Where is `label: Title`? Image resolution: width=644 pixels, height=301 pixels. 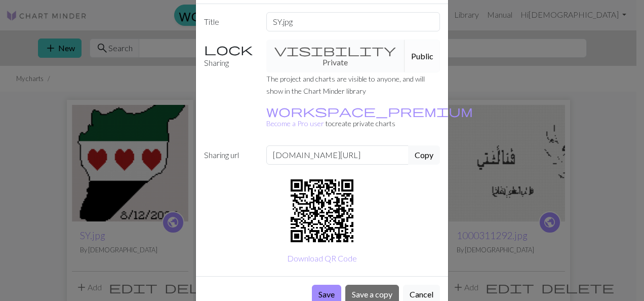 label: Title is located at coordinates (229, 21).